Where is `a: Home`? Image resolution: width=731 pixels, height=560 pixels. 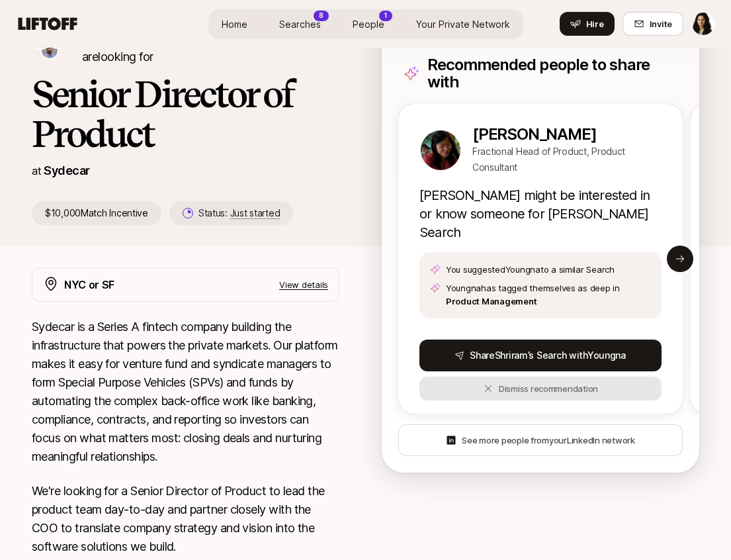 a: Home is located at coordinates (234, 24).